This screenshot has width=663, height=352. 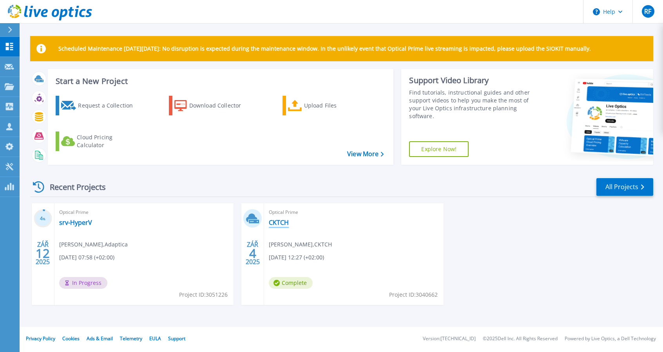 What do you see at coordinates (648, 11) in the screenshot?
I see `span: RF` at bounding box center [648, 11].